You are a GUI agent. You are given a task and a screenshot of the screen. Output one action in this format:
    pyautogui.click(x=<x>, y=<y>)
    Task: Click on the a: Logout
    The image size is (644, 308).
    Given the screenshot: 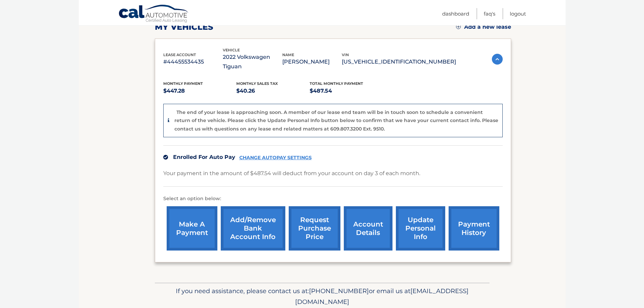 What is the action you would take?
    pyautogui.click(x=518, y=13)
    